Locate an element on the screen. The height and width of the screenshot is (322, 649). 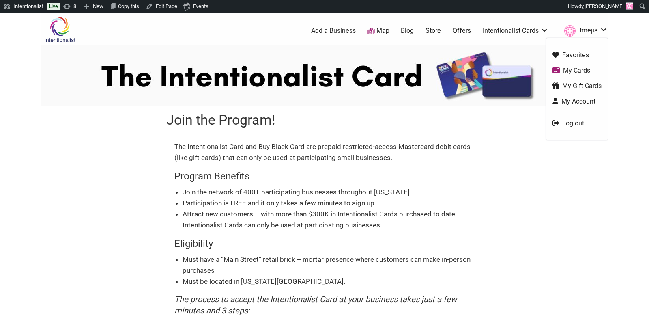
a: My Cards is located at coordinates (577, 70).